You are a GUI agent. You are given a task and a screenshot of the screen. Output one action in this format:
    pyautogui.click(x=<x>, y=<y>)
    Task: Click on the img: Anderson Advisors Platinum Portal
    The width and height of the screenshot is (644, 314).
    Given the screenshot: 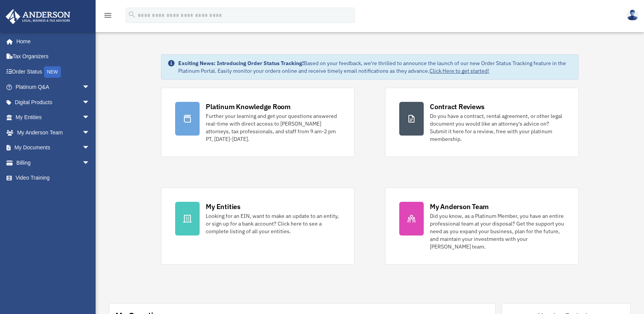 What is the action you would take?
    pyautogui.click(x=38, y=17)
    